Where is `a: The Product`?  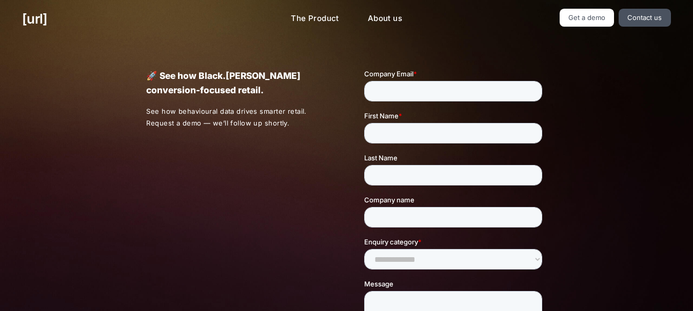 a: The Product is located at coordinates (315, 18).